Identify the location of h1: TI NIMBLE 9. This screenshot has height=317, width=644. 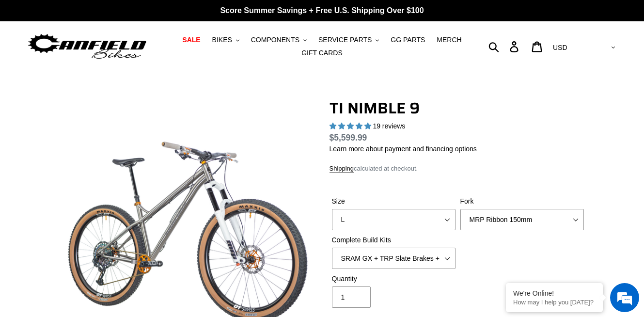
(458, 108).